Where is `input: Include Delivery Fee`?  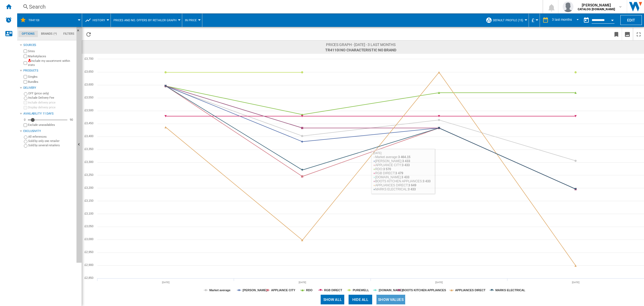
input: Include Delivery Fee is located at coordinates (25, 98).